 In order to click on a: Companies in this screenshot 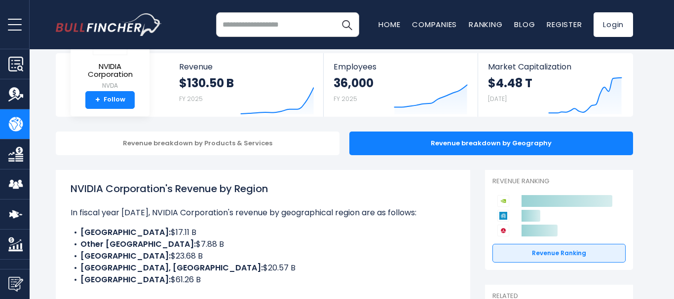, I will do `click(434, 24)`.